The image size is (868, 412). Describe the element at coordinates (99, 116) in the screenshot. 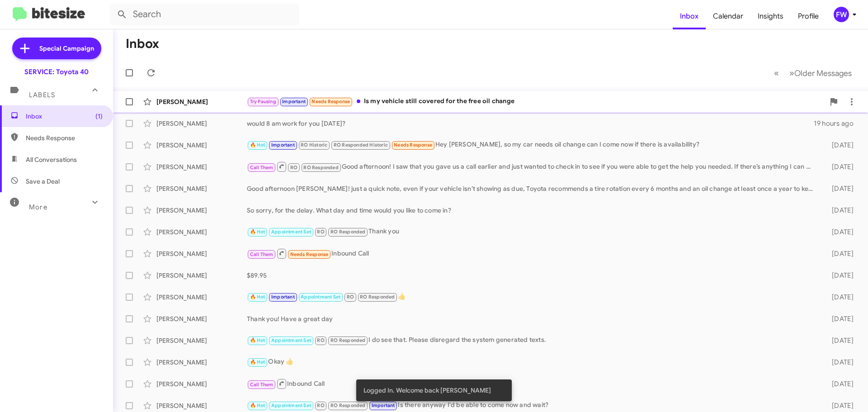

I see `span: (1)` at that location.